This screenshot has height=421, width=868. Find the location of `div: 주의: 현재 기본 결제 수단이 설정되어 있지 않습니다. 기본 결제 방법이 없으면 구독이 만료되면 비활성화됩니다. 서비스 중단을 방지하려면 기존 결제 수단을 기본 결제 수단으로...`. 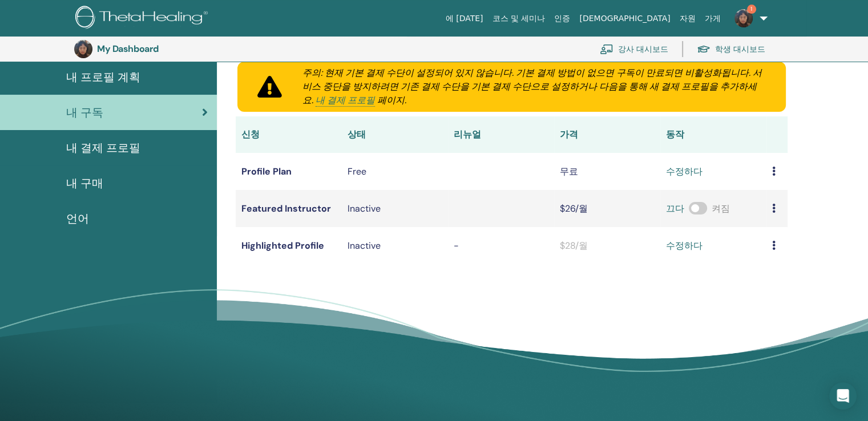

div: 주의: 현재 기본 결제 수단이 설정되어 있지 않습니다. 기본 결제 방법이 없으면 구독이 만료되면 비활성화됩니다. 서비스 중단을 방지하려면 기존 결제 수단을 기본 결제 수단으로... is located at coordinates (534, 87).